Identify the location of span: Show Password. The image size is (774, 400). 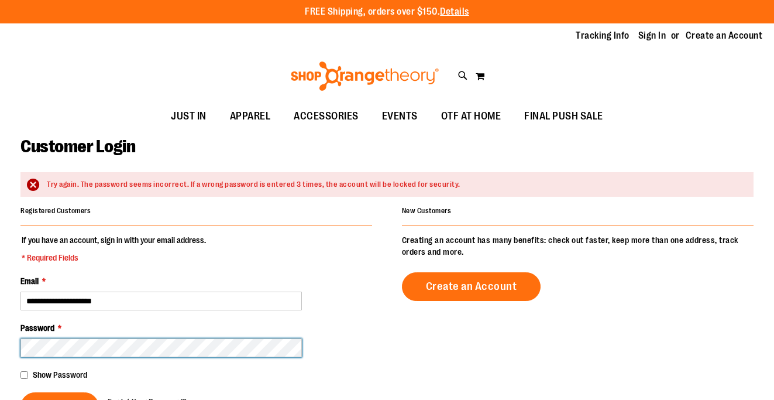
(60, 375).